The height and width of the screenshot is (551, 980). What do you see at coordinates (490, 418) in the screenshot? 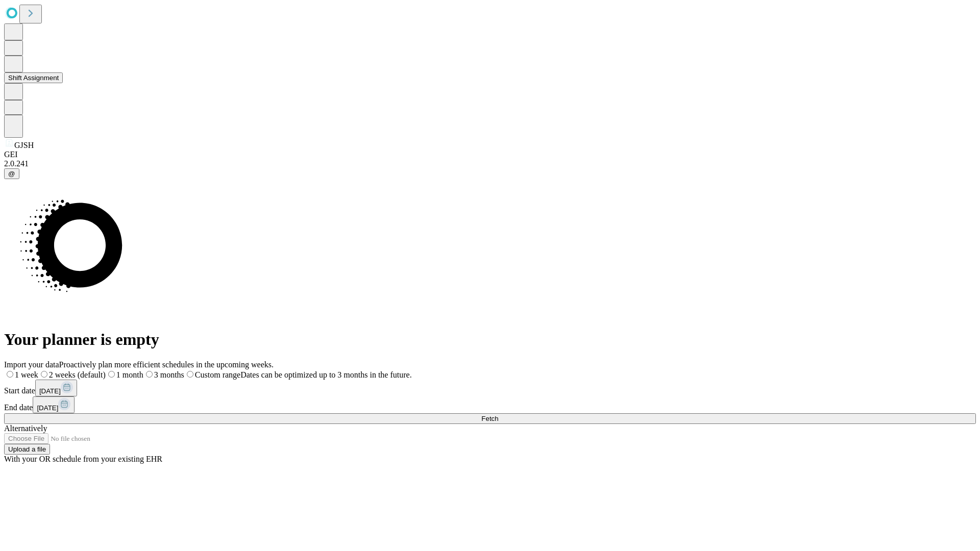
I see `button: Fetch` at bounding box center [490, 418].